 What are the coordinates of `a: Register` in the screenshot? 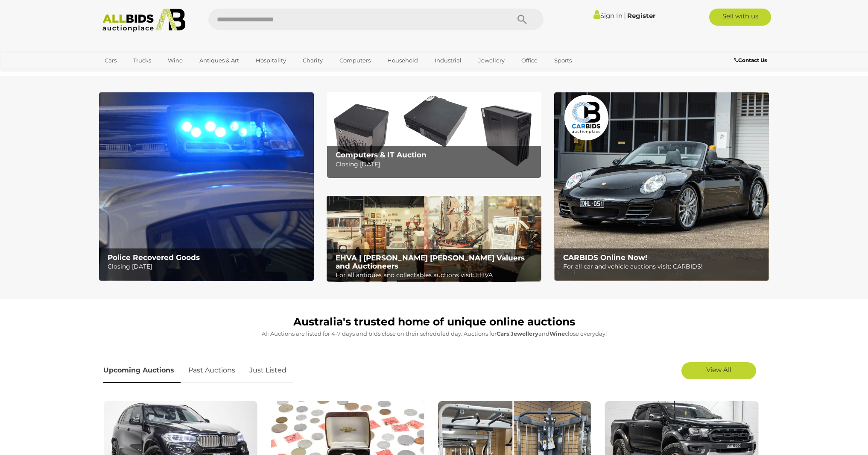 It's located at (641, 15).